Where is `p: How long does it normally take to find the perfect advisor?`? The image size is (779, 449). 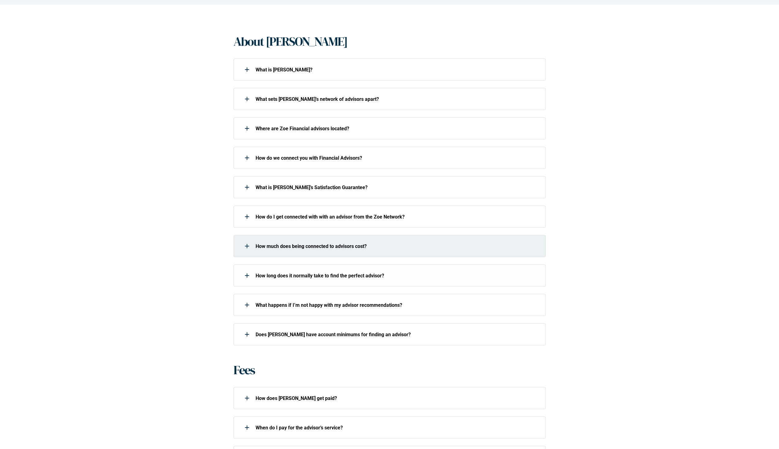 p: How long does it normally take to find the perfect advisor? is located at coordinates (397, 275).